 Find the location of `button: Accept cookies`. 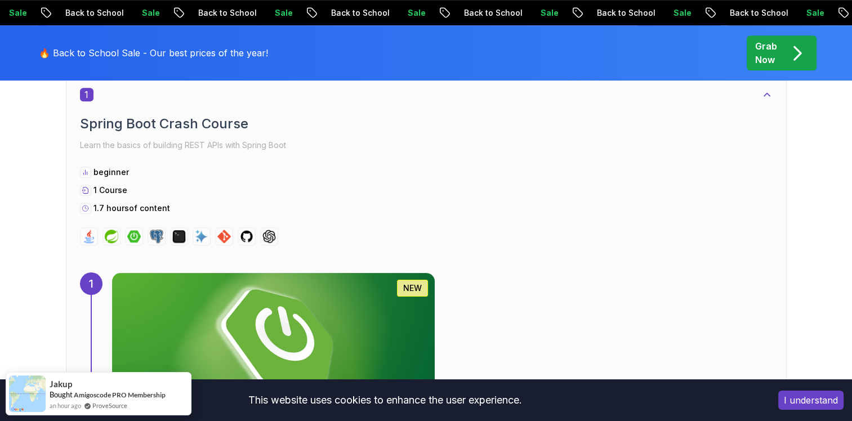

button: Accept cookies is located at coordinates (810, 400).